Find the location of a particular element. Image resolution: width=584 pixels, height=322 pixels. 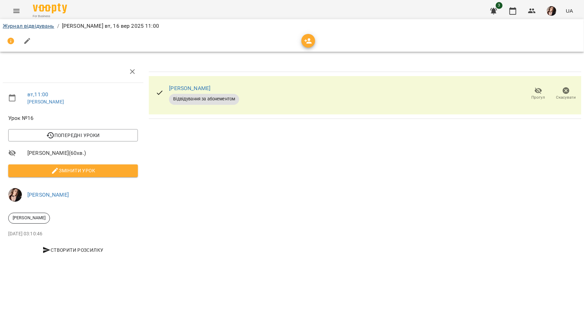

span: Урок №16 is located at coordinates (73, 118).